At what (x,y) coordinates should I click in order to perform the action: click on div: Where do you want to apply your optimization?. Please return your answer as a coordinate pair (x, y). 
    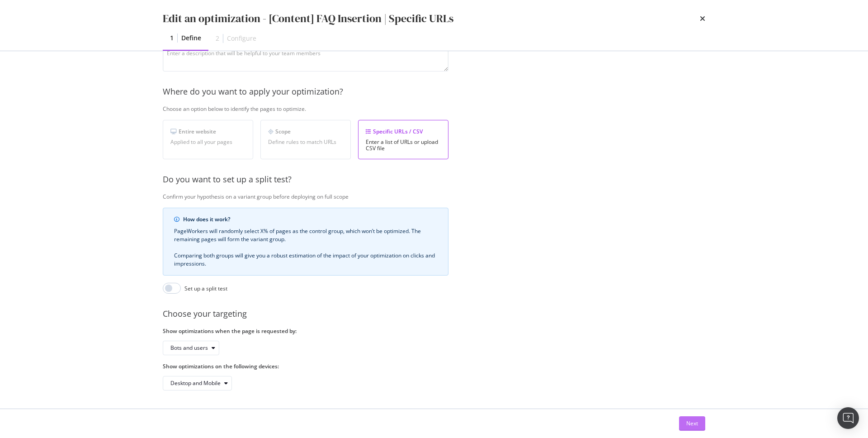
    Looking at the image, I should click on (456, 92).